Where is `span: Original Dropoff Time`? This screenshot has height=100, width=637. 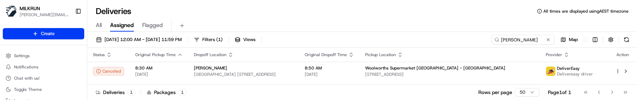
span: Original Dropoff Time is located at coordinates (326, 54).